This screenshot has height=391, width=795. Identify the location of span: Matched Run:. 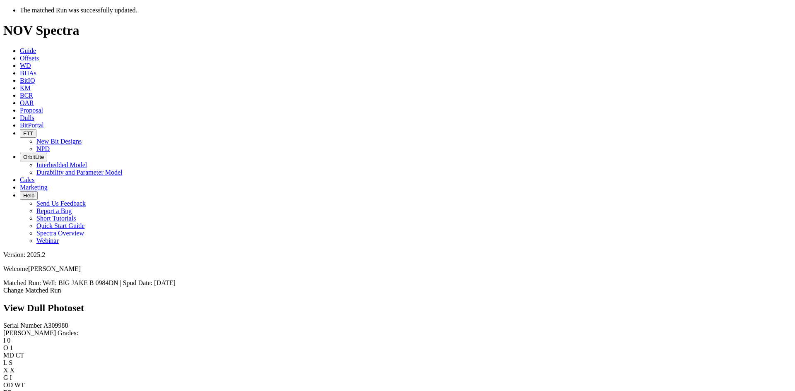
(22, 283).